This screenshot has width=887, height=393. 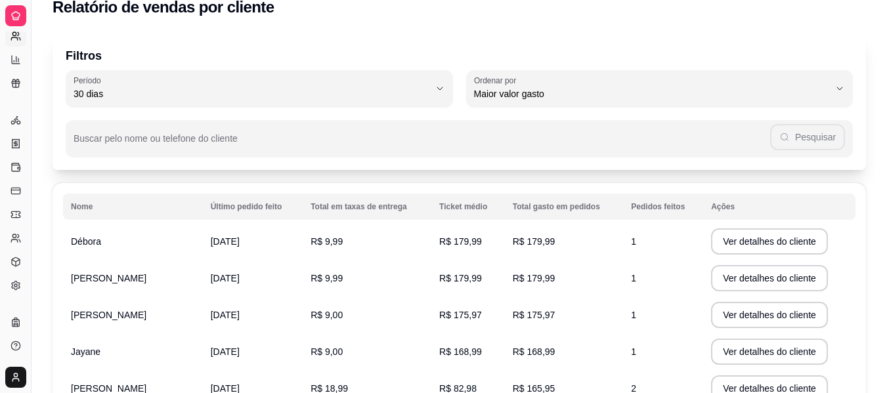 I want to click on label: Ordenar por, so click(x=497, y=80).